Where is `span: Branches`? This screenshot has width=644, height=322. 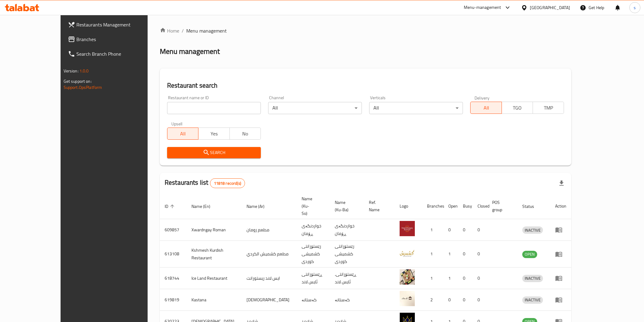 span: Branches is located at coordinates (119, 39).